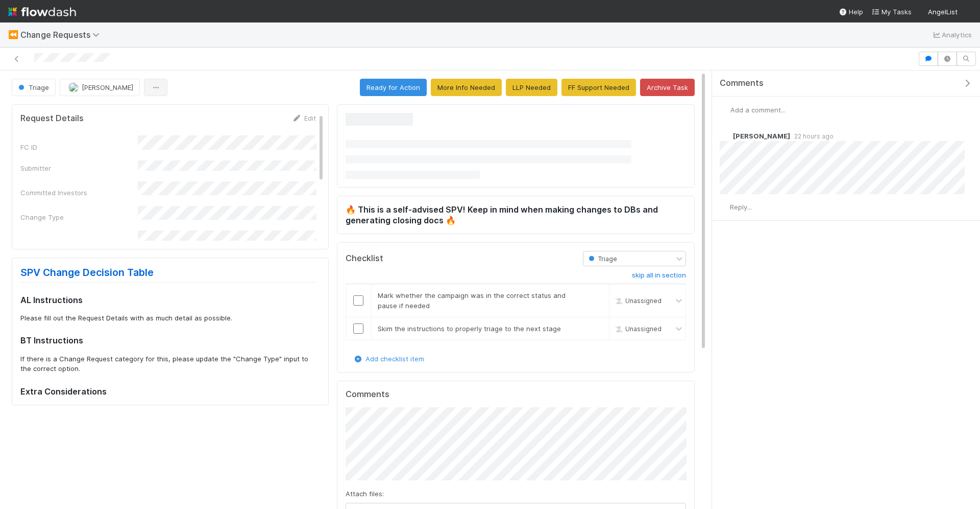 This screenshot has height=509, width=980. What do you see at coordinates (667, 88) in the screenshot?
I see `button: Archive Task` at bounding box center [667, 88].